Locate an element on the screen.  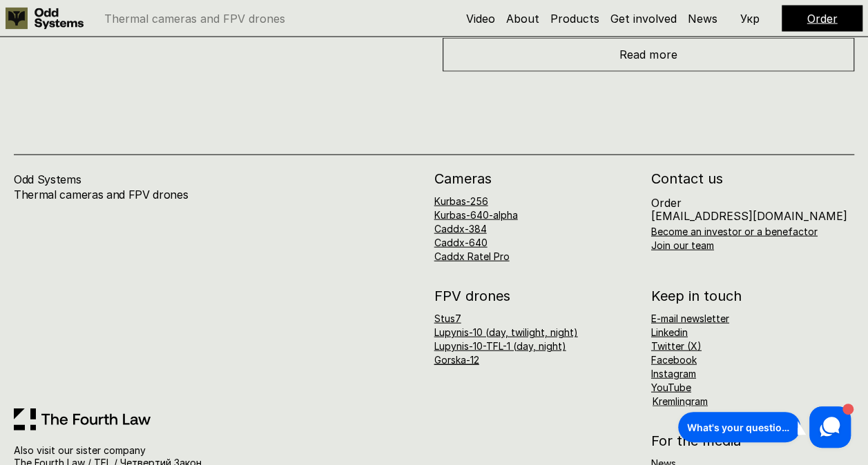
a: Linkedin is located at coordinates (669, 332).